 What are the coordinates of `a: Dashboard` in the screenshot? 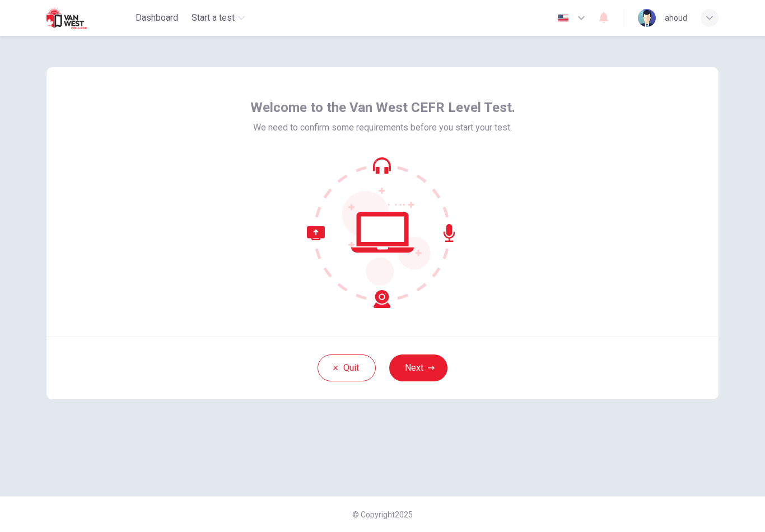 It's located at (157, 18).